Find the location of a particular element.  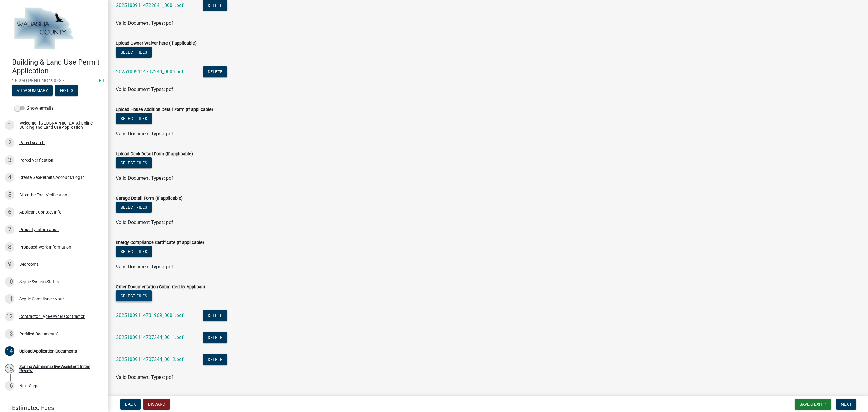

span: 25-250-PENDING490487 is located at coordinates (54, 81).